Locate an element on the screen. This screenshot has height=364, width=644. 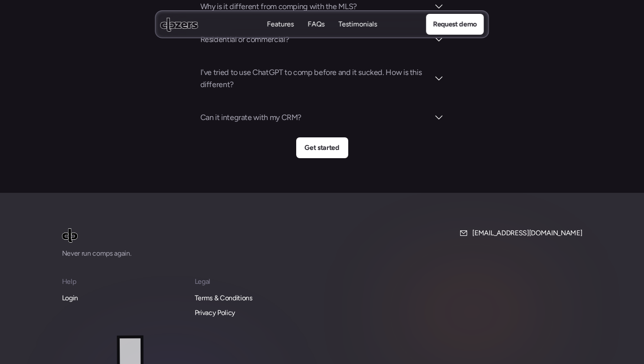
p: Privacy Policy is located at coordinates (215, 313).